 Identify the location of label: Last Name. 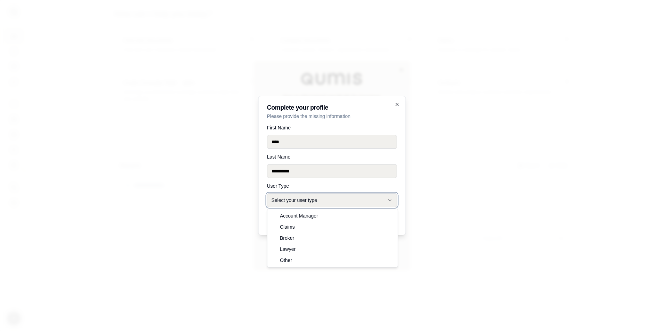
(332, 157).